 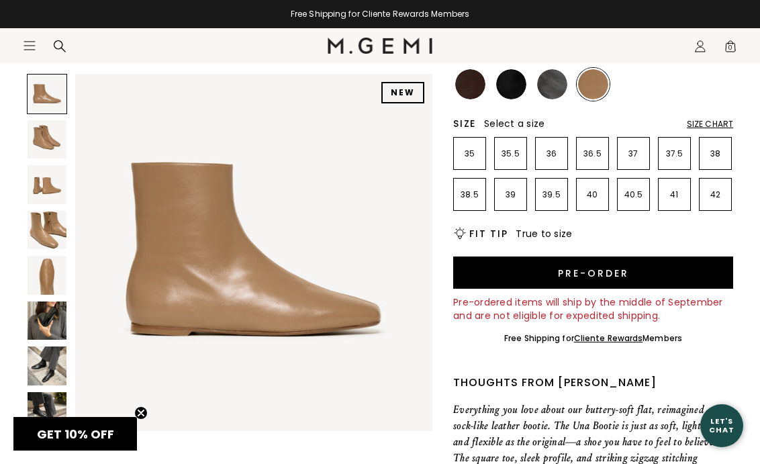 I want to click on div: Free Shipping for Members, so click(x=593, y=338).